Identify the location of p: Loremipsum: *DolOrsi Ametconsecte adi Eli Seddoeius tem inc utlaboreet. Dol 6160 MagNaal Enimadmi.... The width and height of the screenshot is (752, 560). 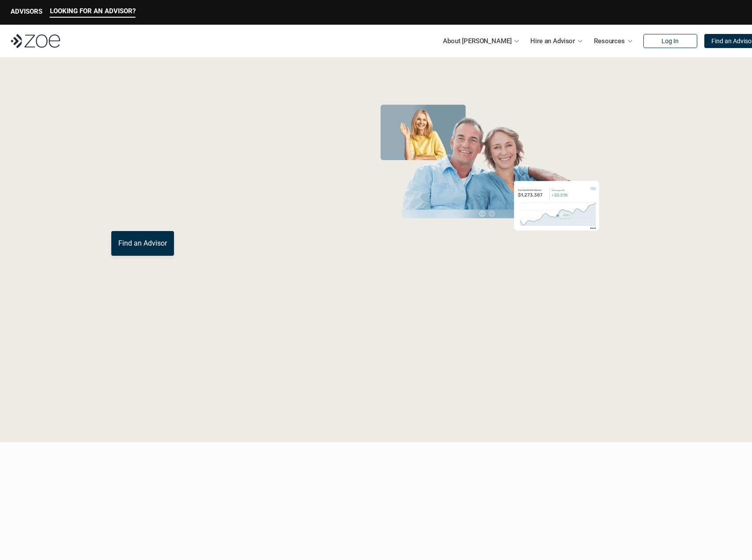
(376, 384).